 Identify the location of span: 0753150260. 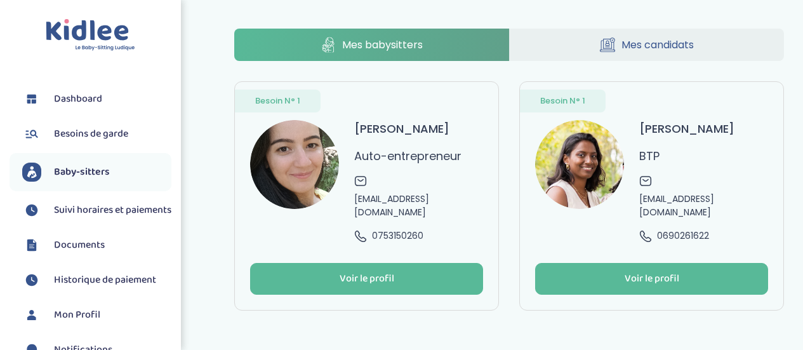
(397, 235).